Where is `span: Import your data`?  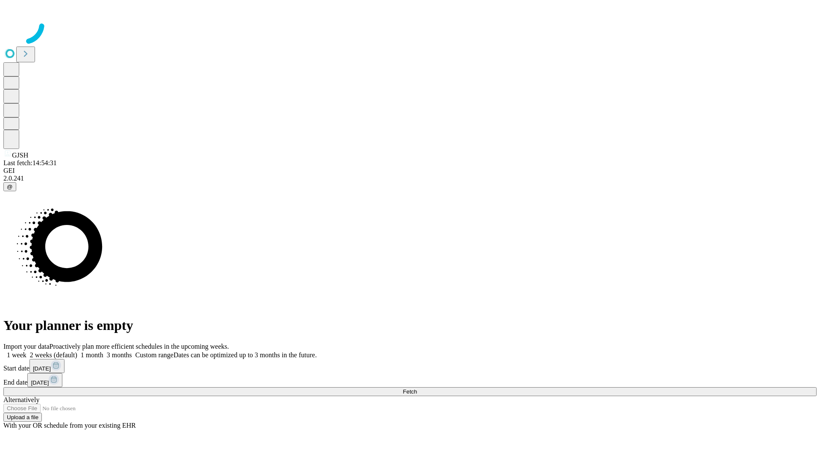
span: Import your data is located at coordinates (26, 347).